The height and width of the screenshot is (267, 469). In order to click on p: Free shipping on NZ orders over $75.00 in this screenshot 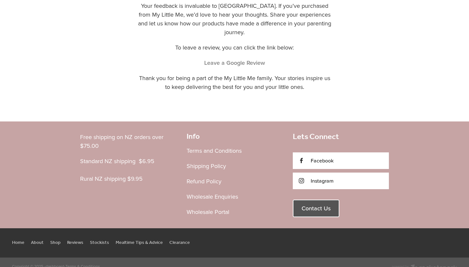, I will do `click(128, 144)`.